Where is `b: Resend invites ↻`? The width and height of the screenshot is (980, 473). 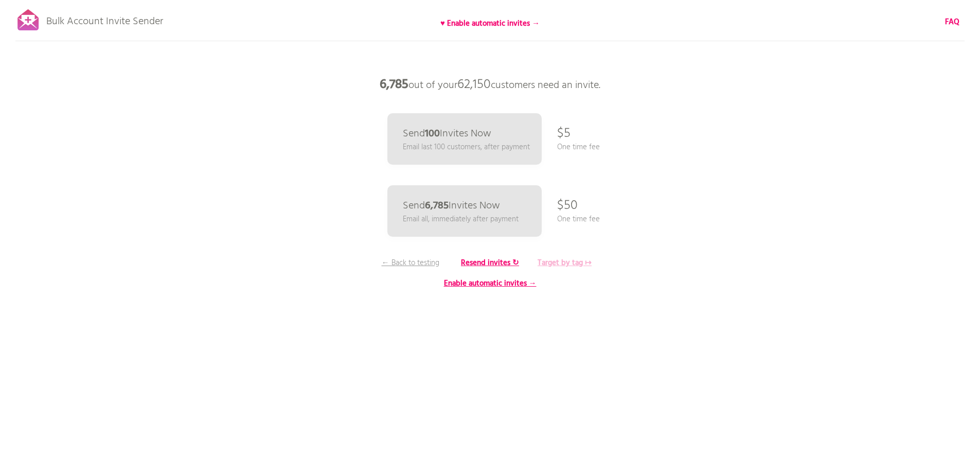 b: Resend invites ↻ is located at coordinates (490, 263).